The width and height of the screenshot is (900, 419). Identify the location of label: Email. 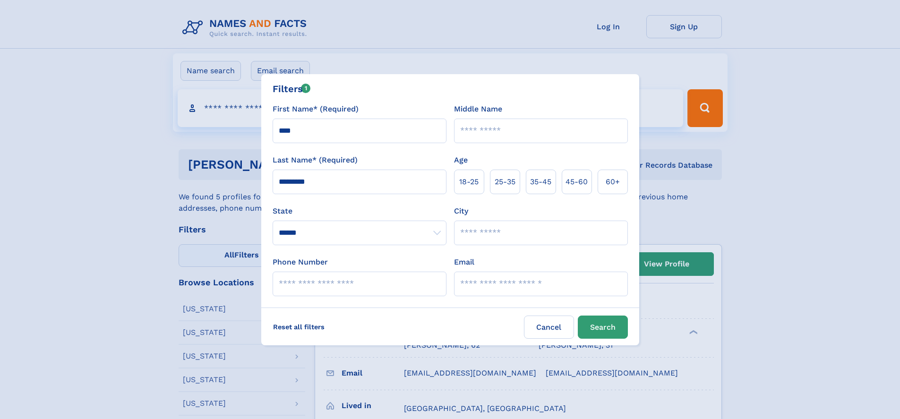
(464, 262).